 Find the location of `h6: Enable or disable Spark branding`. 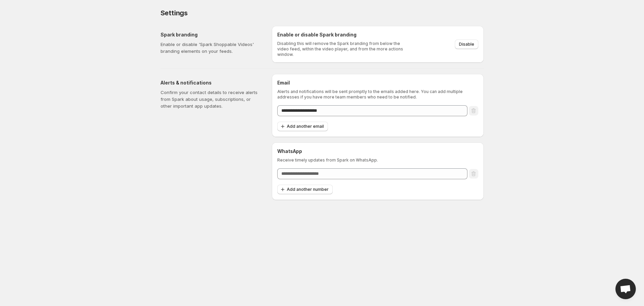

h6: Enable or disable Spark branding is located at coordinates (342, 35).